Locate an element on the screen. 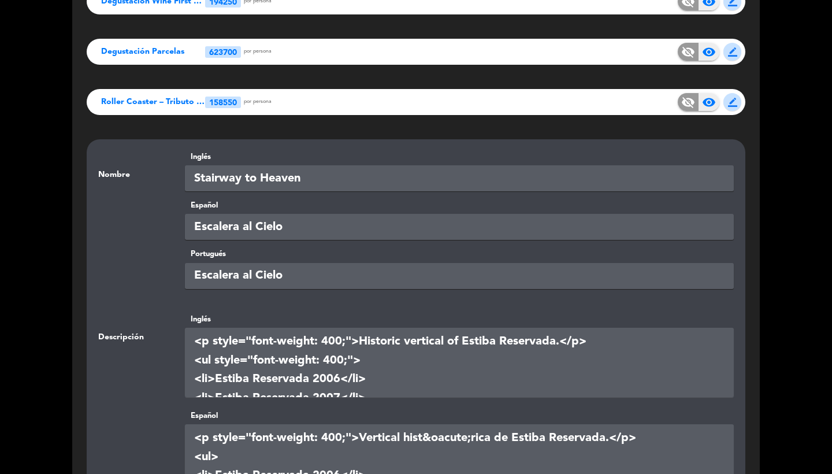 This screenshot has height=474, width=832. span: Degustación Parcelas is located at coordinates (153, 51).